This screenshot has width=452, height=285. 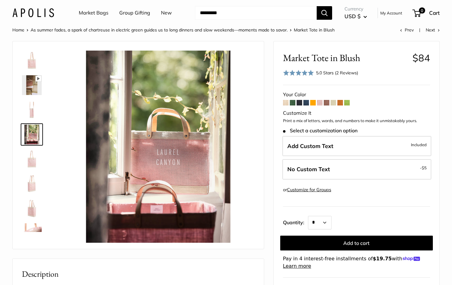 I want to click on nav: Breadcrumb, so click(x=173, y=30).